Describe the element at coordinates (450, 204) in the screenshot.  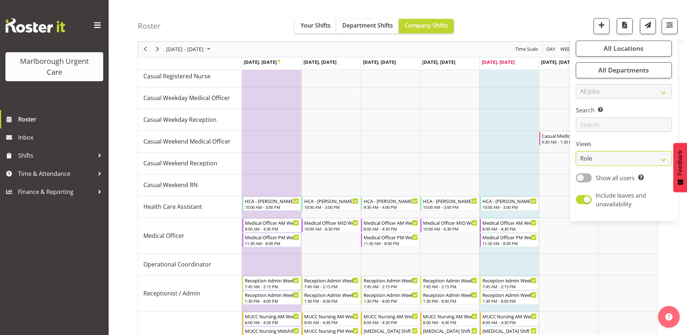
I see `div: Health Care Assistant"s event - HCA - Cordelia Davies Begin From Thursday, September 25, 2025 at ...` at that location.